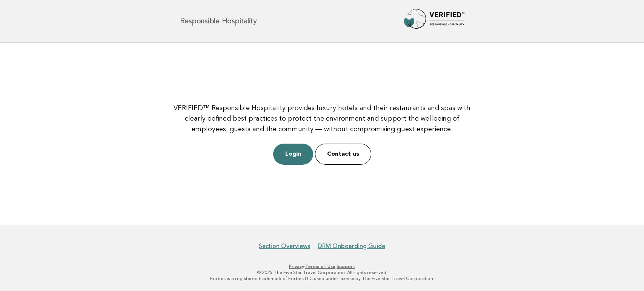 This screenshot has width=644, height=291. Describe the element at coordinates (296, 266) in the screenshot. I see `a: Privacy` at that location.